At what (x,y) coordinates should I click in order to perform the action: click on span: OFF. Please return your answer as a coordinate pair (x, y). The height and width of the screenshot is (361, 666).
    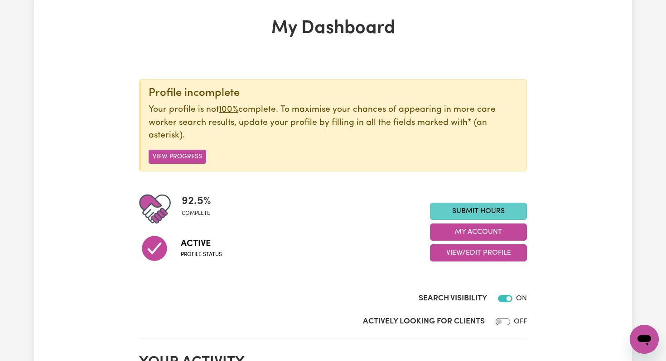
    Looking at the image, I should click on (520, 322).